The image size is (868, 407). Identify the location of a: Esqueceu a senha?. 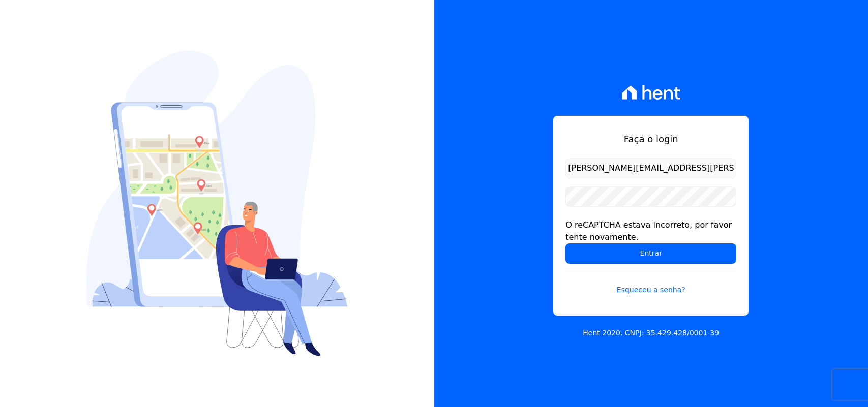
(651, 283).